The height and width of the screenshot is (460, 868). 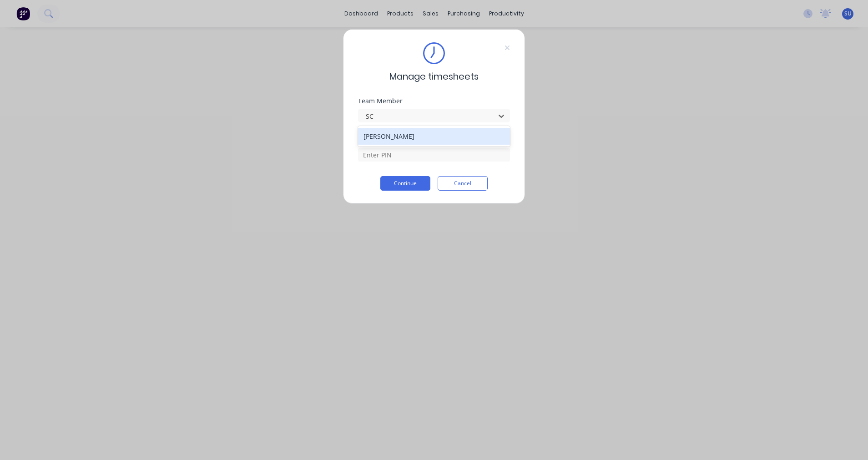 What do you see at coordinates (434, 101) in the screenshot?
I see `div: Team Member` at bounding box center [434, 101].